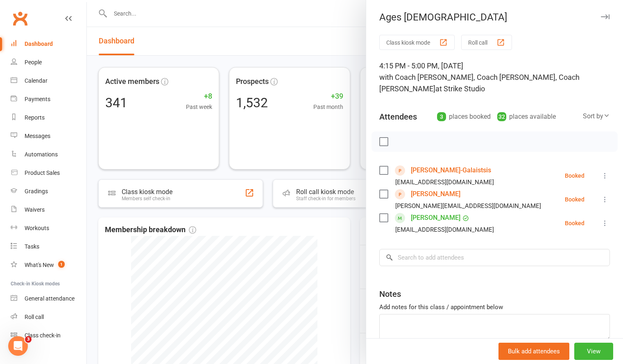 This screenshot has width=623, height=364. Describe the element at coordinates (42, 173) in the screenshot. I see `div: Product Sales` at that location.